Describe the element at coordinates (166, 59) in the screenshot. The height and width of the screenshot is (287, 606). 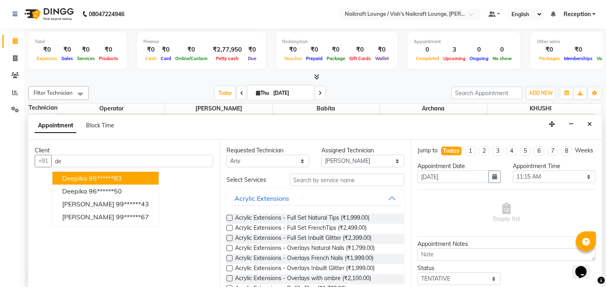
I see `span: Card` at that location.